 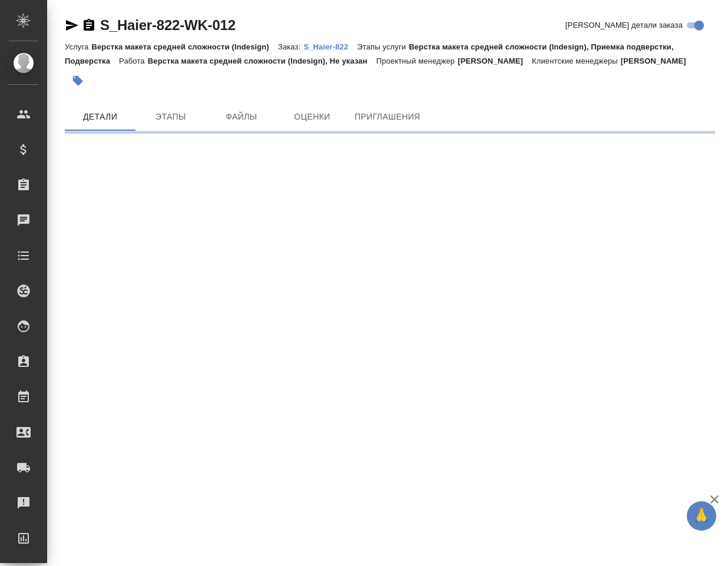 I want to click on p: Услуга, so click(x=78, y=46).